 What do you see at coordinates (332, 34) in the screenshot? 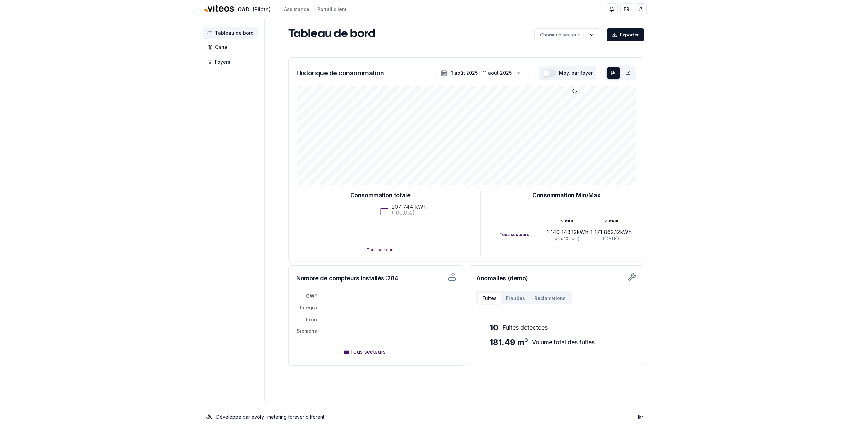
I see `h1: Tableau de bord` at bounding box center [332, 34].